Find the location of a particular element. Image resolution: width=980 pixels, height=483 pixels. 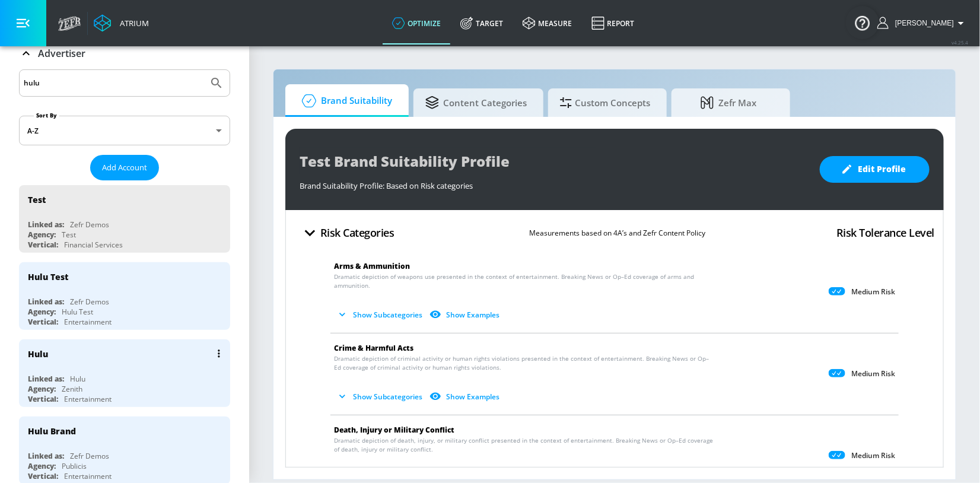

span: Dramatic depiction of death, injury, or military conflict presented in the context of entertainme... is located at coordinates (523, 445).